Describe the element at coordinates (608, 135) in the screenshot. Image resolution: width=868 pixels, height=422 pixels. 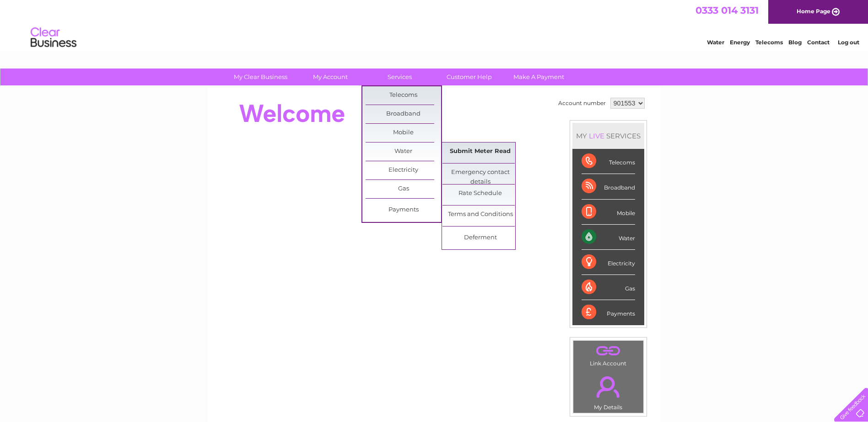
I see `div: MY SERVICES` at that location.